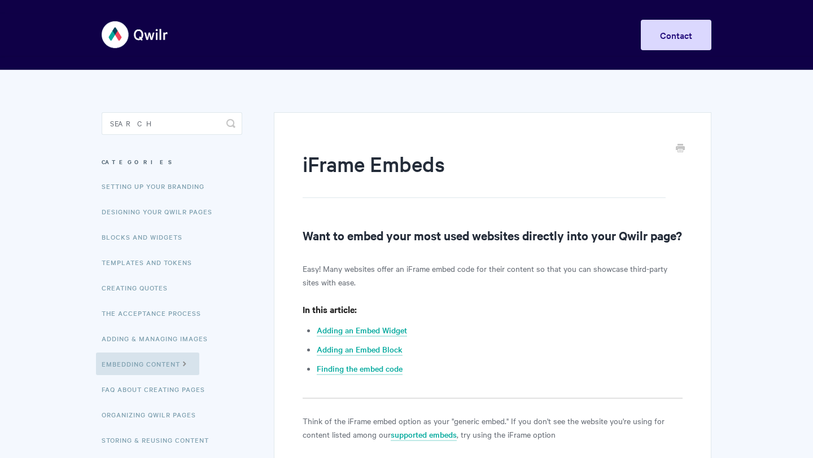  What do you see at coordinates (172, 162) in the screenshot?
I see `h3: Categories` at bounding box center [172, 162].